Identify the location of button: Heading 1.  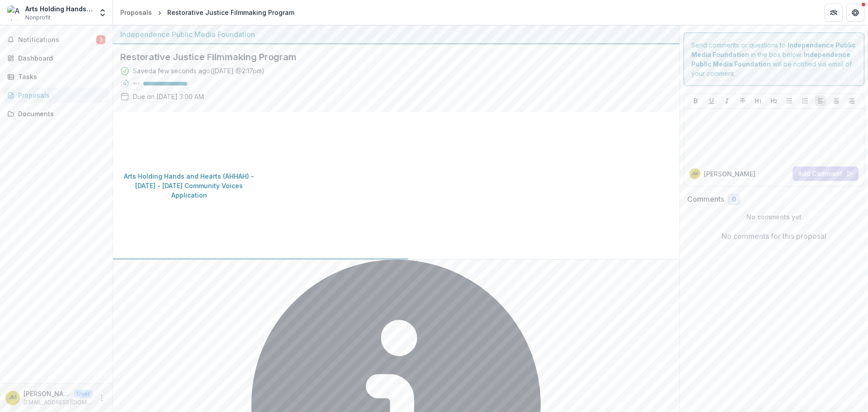
(758, 101).